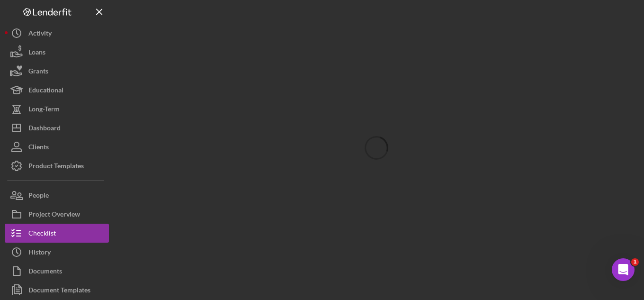 This screenshot has height=300, width=644. Describe the element at coordinates (56, 167) in the screenshot. I see `div: Product Templates` at that location.